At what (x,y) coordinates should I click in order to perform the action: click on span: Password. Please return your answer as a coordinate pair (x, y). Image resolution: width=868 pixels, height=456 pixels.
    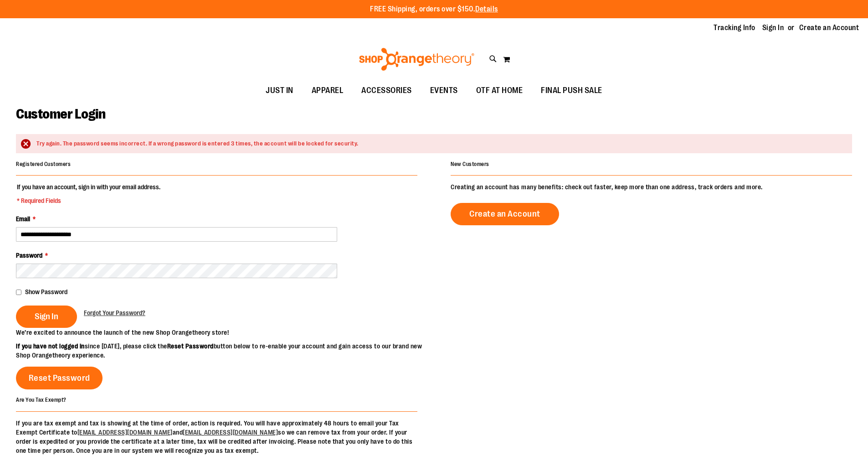
    Looking at the image, I should click on (29, 255).